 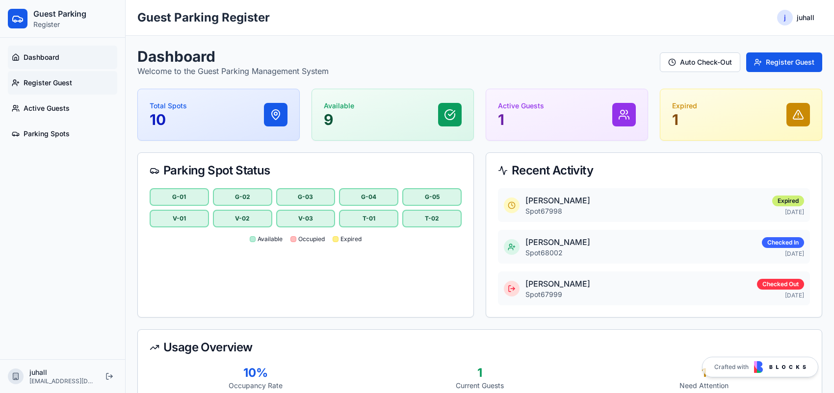 I want to click on h2: Guest Parking, so click(x=60, y=14).